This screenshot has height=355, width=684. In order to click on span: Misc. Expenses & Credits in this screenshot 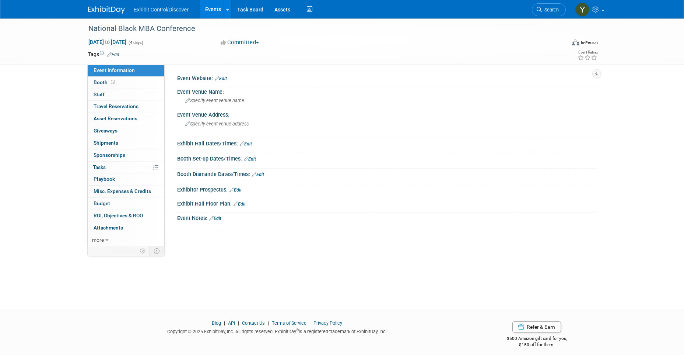, I will do `click(122, 191)`.